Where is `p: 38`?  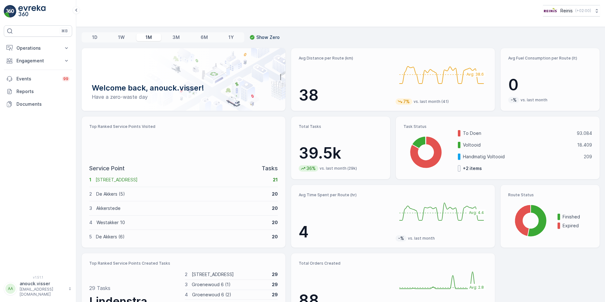 p: 38 is located at coordinates (345, 95).